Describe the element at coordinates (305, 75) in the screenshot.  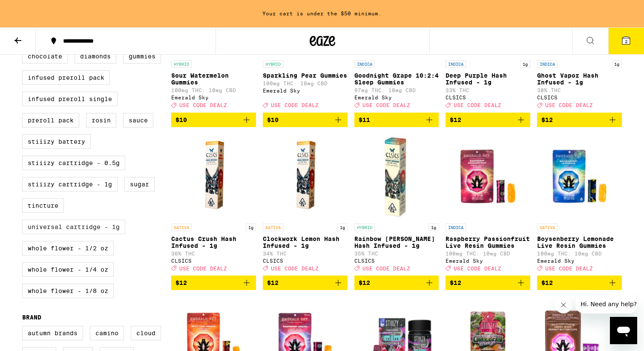
I see `p: Sparkling Pear Gummies` at that location.